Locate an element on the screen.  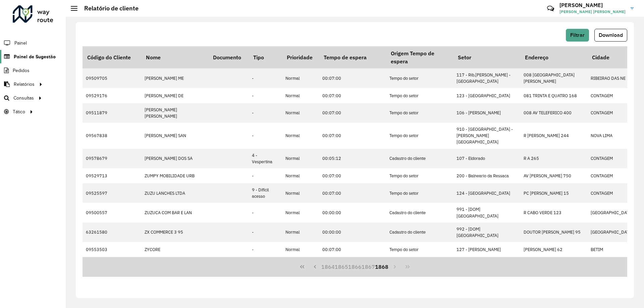
td: 63261580 is located at coordinates (111, 232).